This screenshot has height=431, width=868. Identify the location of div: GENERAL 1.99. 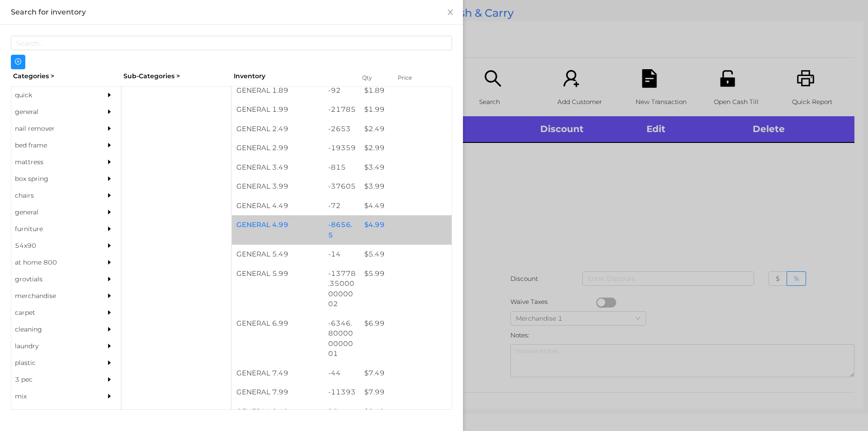
(278, 110).